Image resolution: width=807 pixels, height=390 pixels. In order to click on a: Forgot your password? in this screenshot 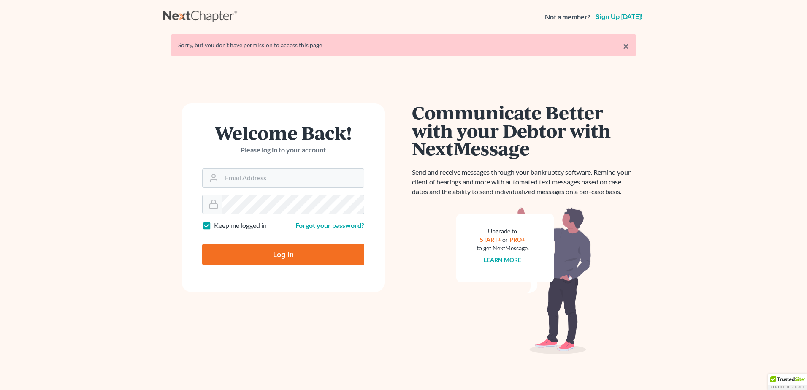, I will do `click(330, 225)`.